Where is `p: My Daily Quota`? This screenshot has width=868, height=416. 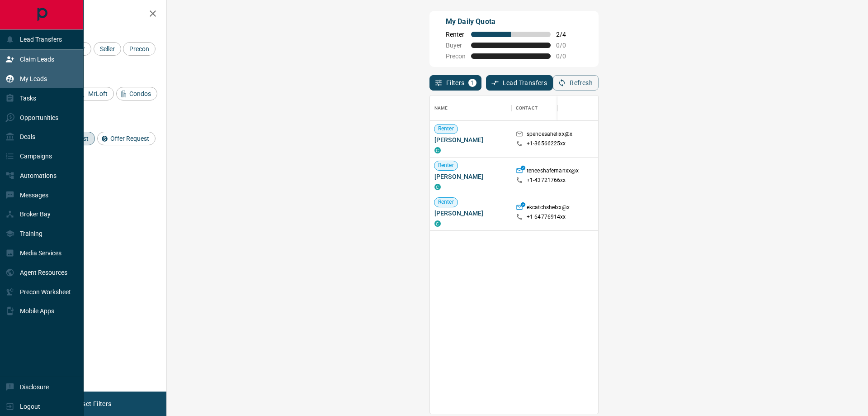
p: My Daily Quota is located at coordinates (511, 22).